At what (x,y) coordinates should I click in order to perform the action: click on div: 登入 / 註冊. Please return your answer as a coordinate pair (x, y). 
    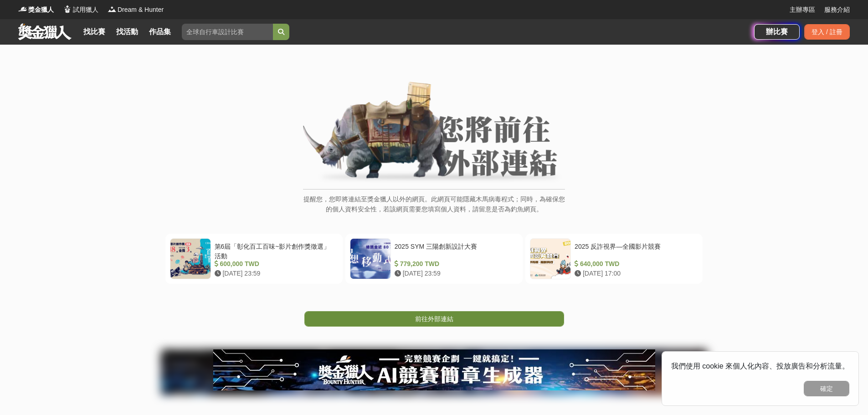
    Looking at the image, I should click on (827, 32).